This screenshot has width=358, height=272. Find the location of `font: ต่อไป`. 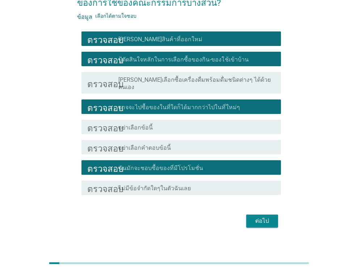

font: ต่อไป is located at coordinates (262, 221).